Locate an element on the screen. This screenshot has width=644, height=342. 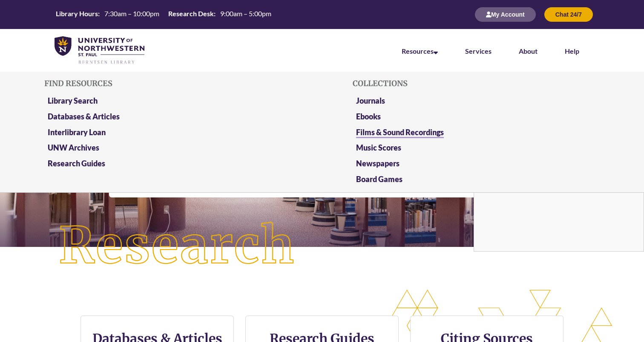
a: Journals is located at coordinates (371, 101).